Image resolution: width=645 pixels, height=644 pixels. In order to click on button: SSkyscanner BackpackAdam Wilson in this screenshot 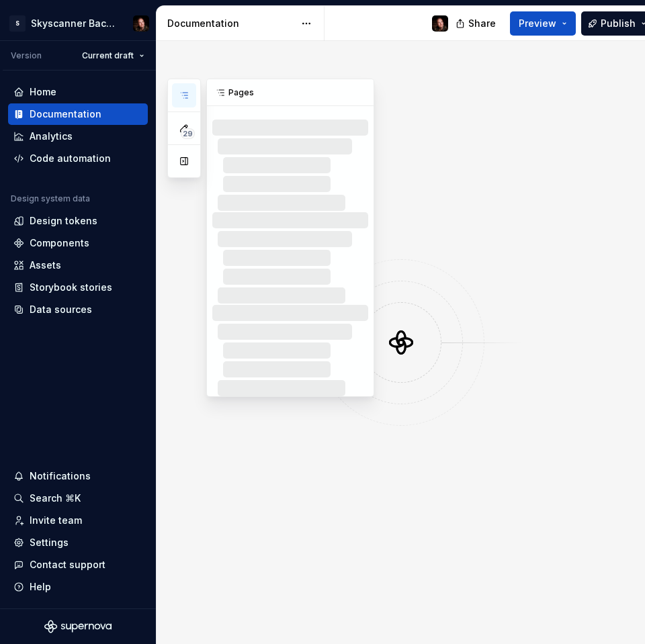, I will do `click(78, 23)`.